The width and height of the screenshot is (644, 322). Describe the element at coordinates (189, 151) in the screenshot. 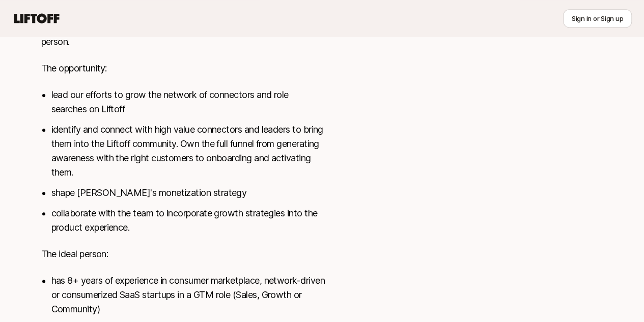

I see `li: identify and connect with high value connectors and leaders to bring them into the Liftoff commun...` at that location.